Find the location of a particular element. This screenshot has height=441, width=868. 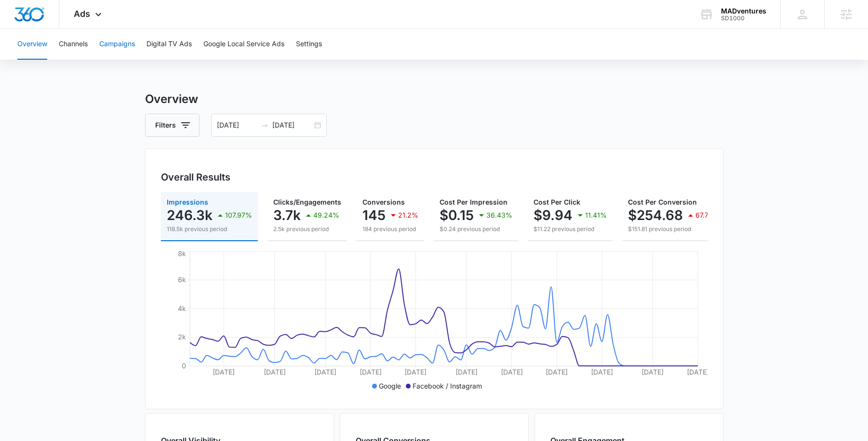

button: Filters is located at coordinates (172, 125).